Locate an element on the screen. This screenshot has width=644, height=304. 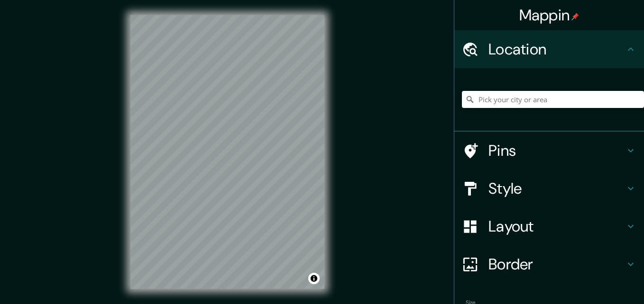
button: Toggle attribution is located at coordinates (314, 278).